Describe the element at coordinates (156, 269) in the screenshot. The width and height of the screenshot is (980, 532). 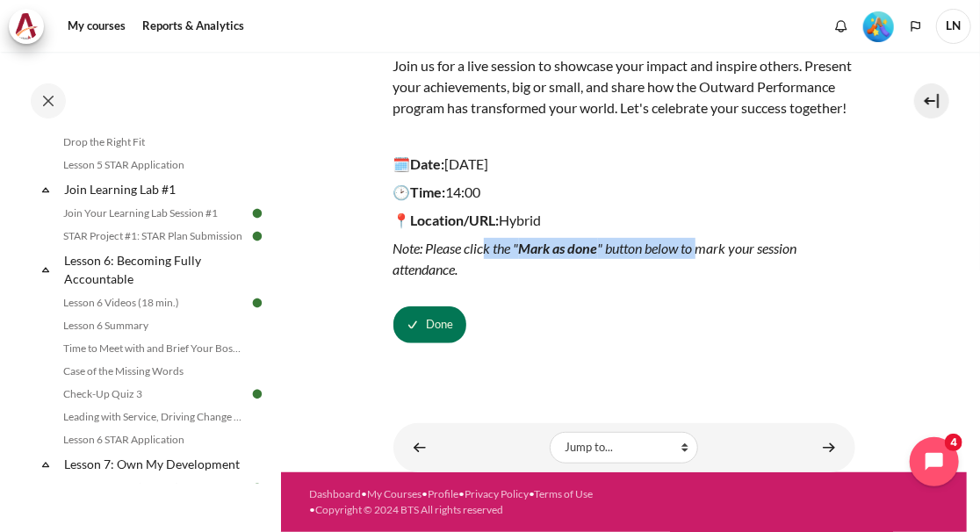
I see `a: Lesson 6: Becoming Fully Accountable` at that location.